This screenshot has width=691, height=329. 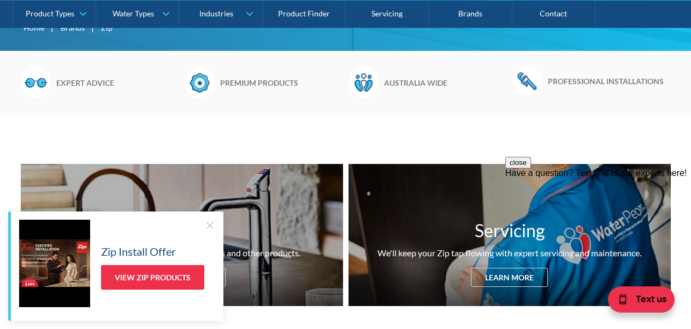 I want to click on img: Wrench, so click(x=527, y=81).